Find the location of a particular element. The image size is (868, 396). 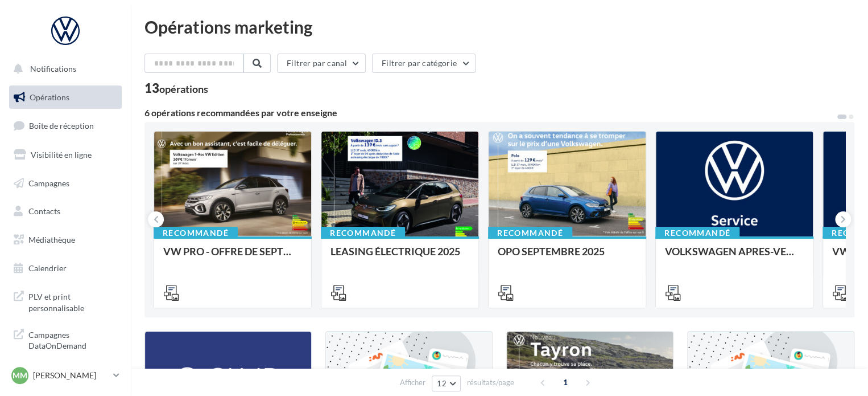

span: Campagnes is located at coordinates (49, 182).